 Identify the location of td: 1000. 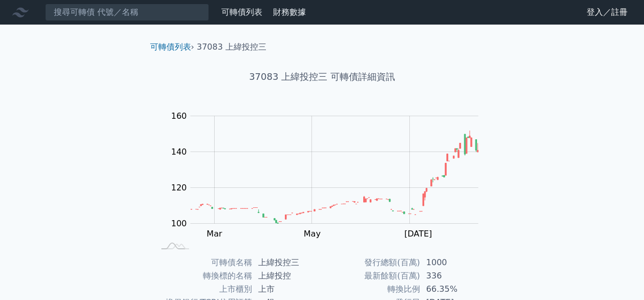
(454, 263).